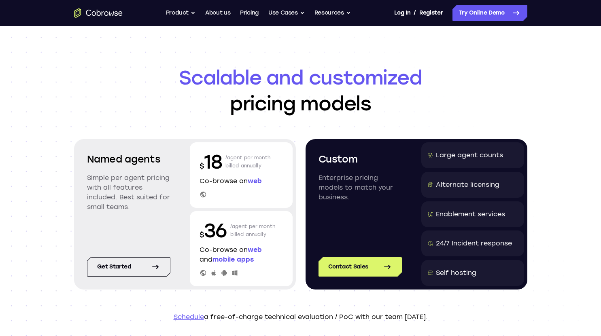 The image size is (601, 336). Describe the element at coordinates (181, 13) in the screenshot. I see `button: Product` at that location.